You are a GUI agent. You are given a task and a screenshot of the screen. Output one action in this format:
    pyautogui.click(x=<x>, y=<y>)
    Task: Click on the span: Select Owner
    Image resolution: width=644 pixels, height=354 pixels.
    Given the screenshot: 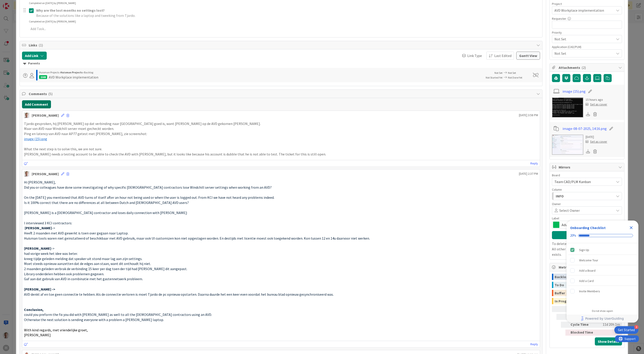 What is the action you would take?
    pyautogui.click(x=569, y=211)
    